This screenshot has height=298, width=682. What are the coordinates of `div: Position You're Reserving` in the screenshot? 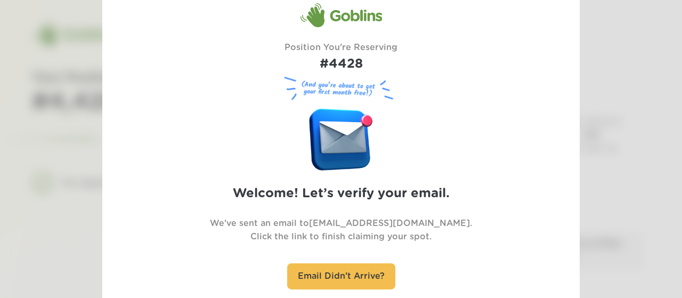 It's located at (341, 58).